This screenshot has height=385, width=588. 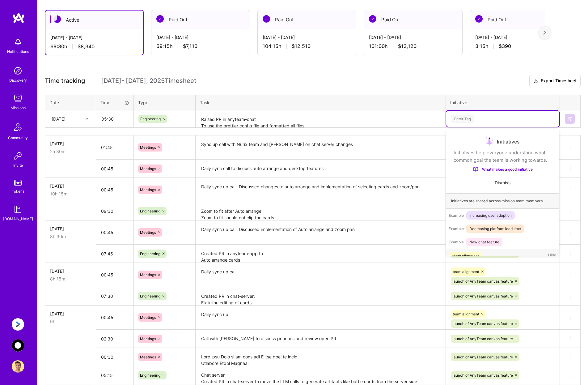 What do you see at coordinates (94, 47) in the screenshot?
I see `div: 69:30 h` at bounding box center [94, 47].